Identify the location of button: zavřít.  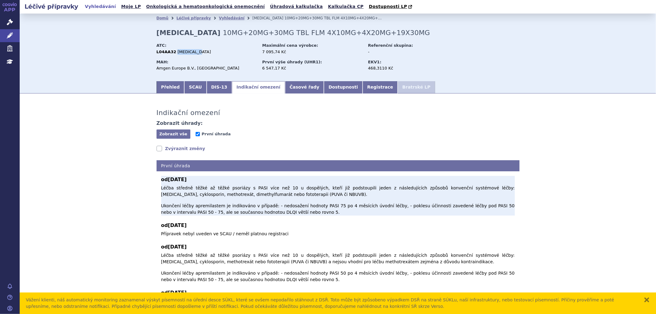
(647, 300).